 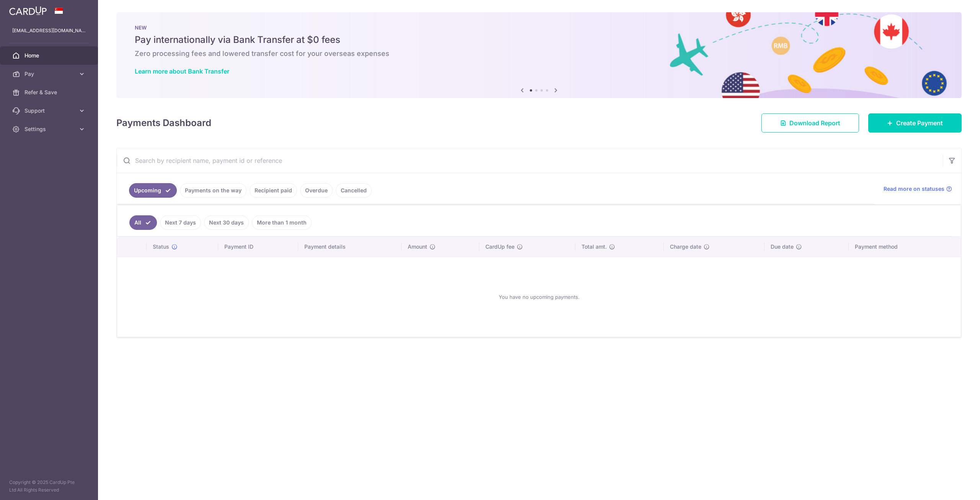 I want to click on a: All, so click(x=143, y=222).